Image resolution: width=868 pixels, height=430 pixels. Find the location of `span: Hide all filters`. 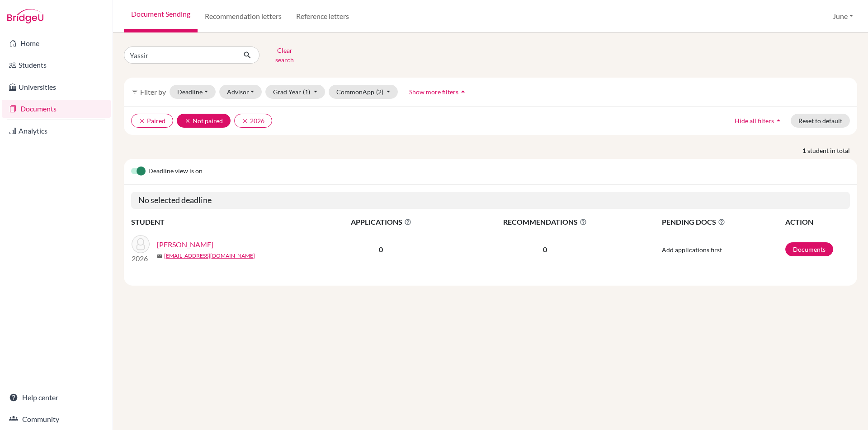

span: Hide all filters is located at coordinates (754, 121).